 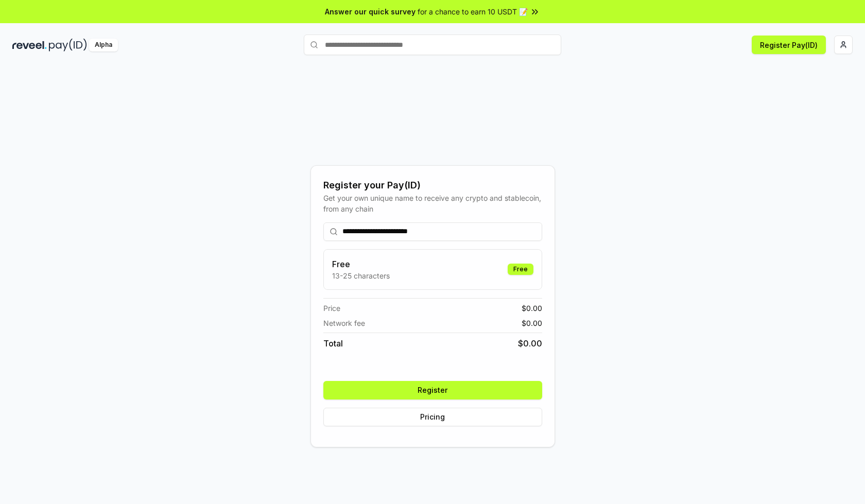 I want to click on div: Free, so click(x=520, y=269).